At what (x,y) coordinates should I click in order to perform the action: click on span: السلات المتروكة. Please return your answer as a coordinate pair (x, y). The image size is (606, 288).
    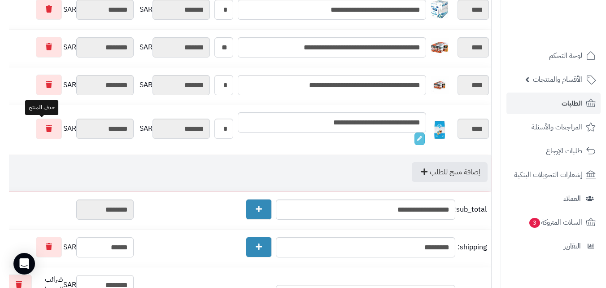
    Looking at the image, I should click on (556, 222).